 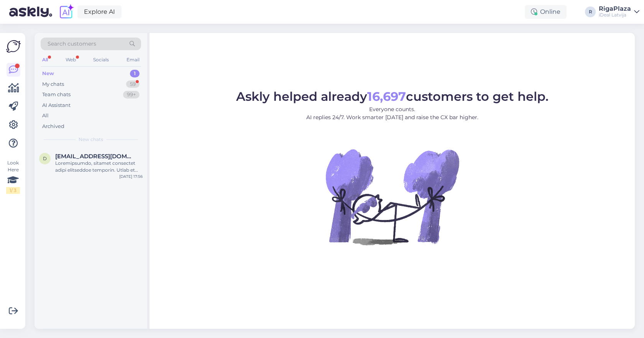 I want to click on img: explore-ai, so click(x=66, y=12).